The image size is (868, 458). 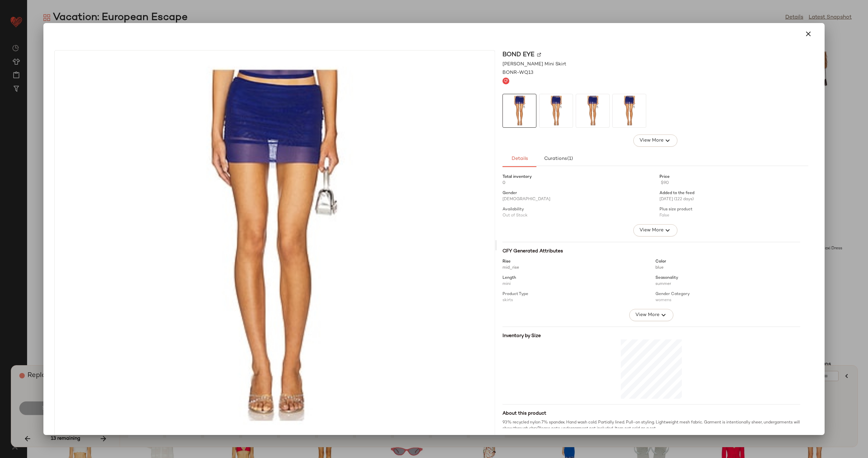 What do you see at coordinates (558, 159) in the screenshot?
I see `span: Curations` at bounding box center [558, 159].